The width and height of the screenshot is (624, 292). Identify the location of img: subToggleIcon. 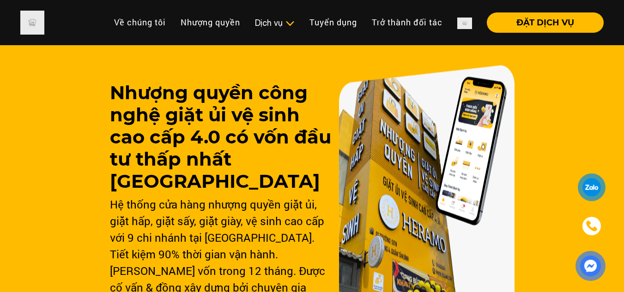
(290, 24).